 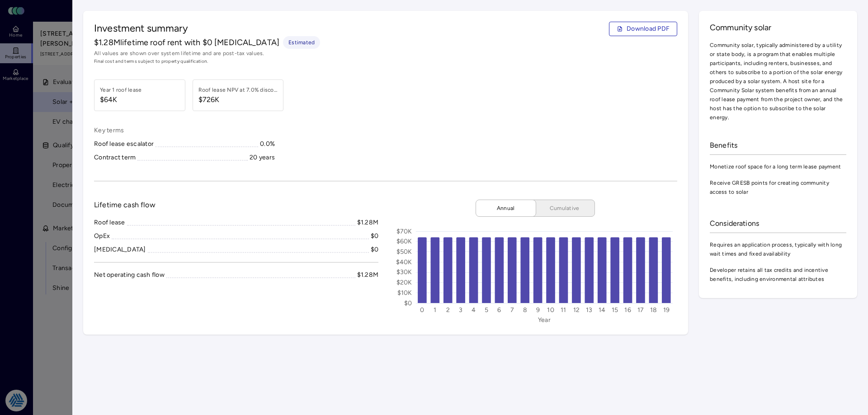 What do you see at coordinates (461, 310) in the screenshot?
I see `text: 3` at bounding box center [461, 310].